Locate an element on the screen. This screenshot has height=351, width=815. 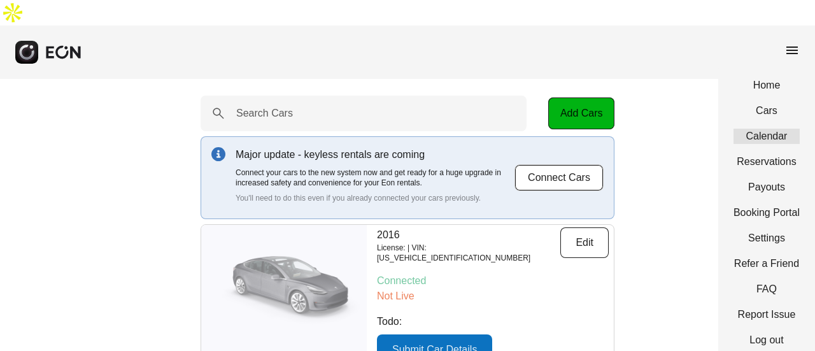
div: Keywords by Traffic is located at coordinates (178, 79).